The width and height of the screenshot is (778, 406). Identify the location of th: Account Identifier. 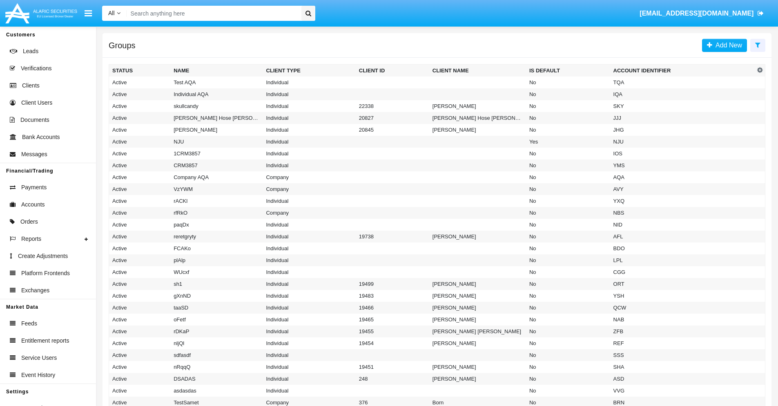
(683, 71).